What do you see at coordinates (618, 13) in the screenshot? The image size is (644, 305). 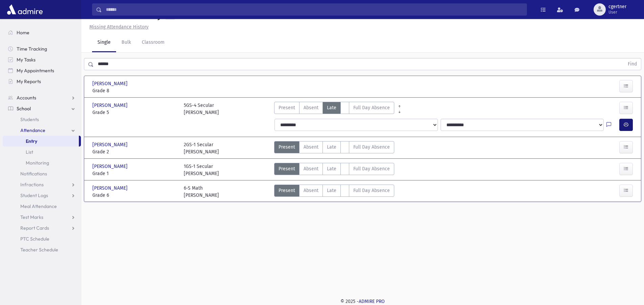 I see `span: User` at bounding box center [618, 13].